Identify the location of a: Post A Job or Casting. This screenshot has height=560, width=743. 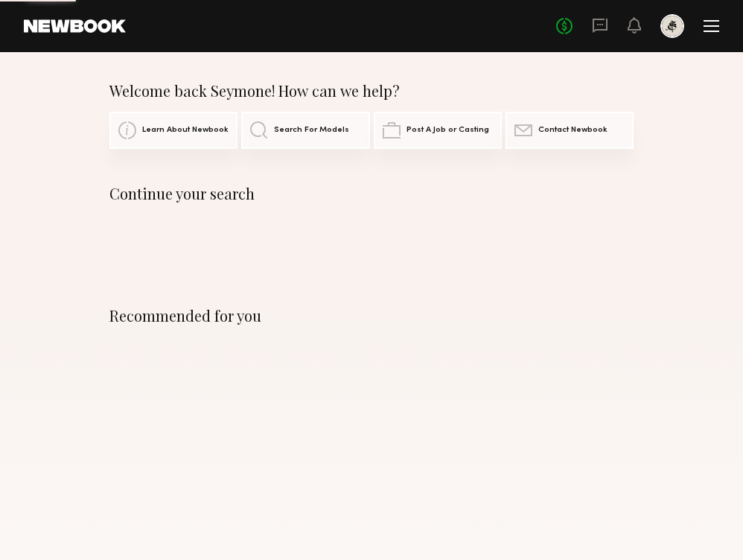
(438, 130).